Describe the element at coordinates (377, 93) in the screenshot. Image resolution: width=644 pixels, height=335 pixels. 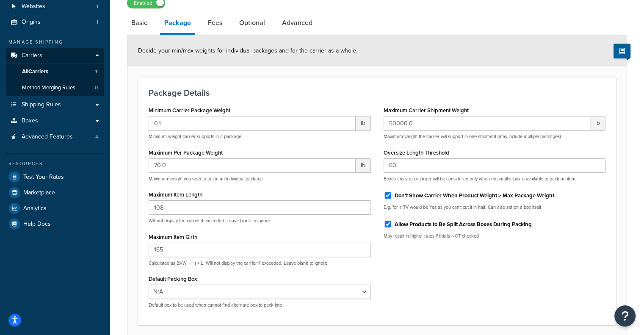
I see `h3: Package Details` at that location.